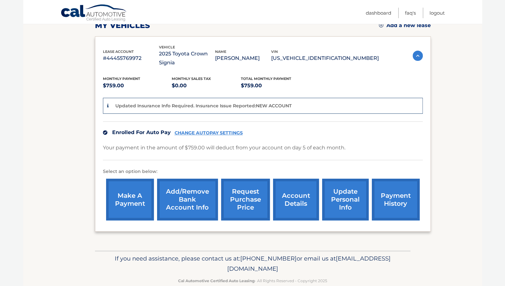  Describe the element at coordinates (203, 106) in the screenshot. I see `p: Updated Insurance Info Required. Insurance Issue Reported:NEW ACCOUNT` at that location.